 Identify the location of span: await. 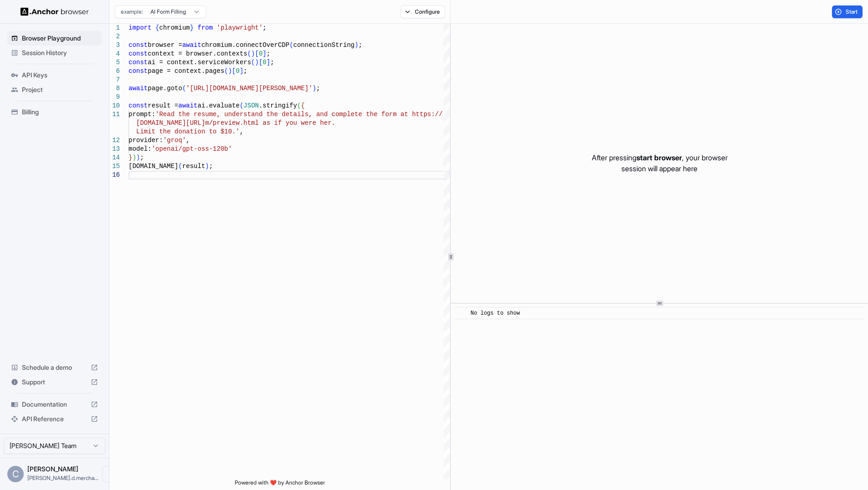
(188, 106).